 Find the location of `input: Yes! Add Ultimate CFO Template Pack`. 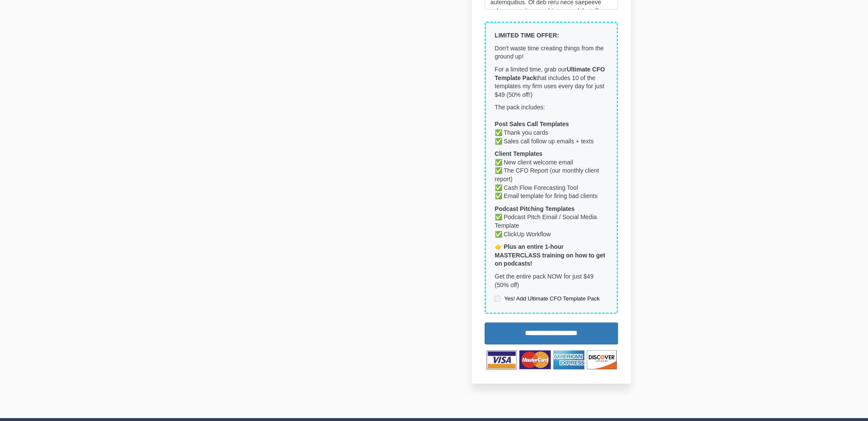

input: Yes! Add Ultimate CFO Template Pack is located at coordinates (498, 299).